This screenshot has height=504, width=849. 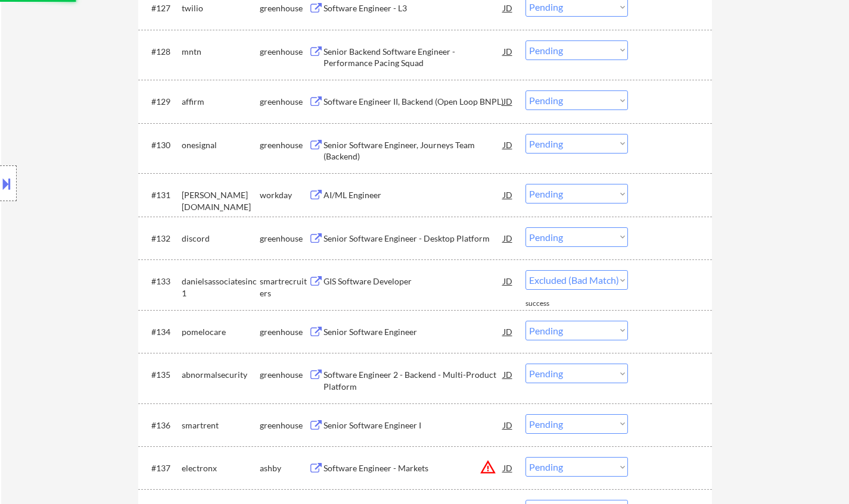 What do you see at coordinates (413, 57) in the screenshot?
I see `div: Senior Backend Software Engineer - Performance Pacing Squad` at bounding box center [413, 57].